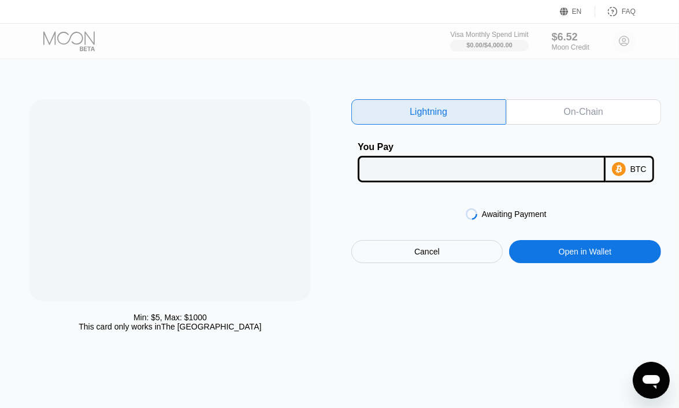 The width and height of the screenshot is (679, 408). I want to click on div: Awaiting Payment, so click(514, 214).